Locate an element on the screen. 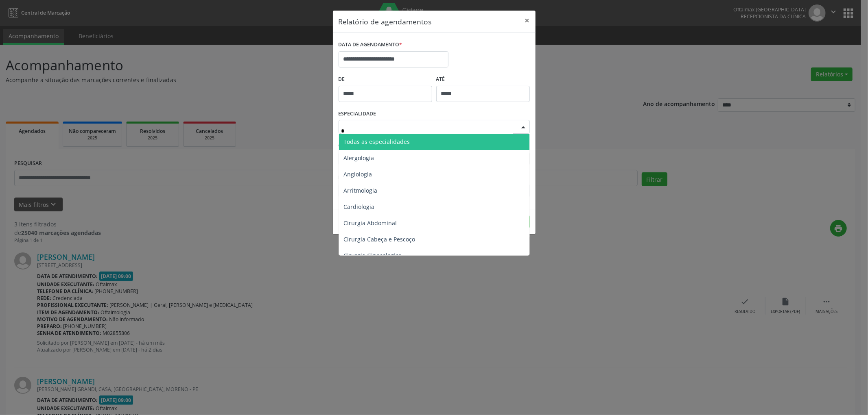  h5: Relatório de agendamentos is located at coordinates (385, 21).